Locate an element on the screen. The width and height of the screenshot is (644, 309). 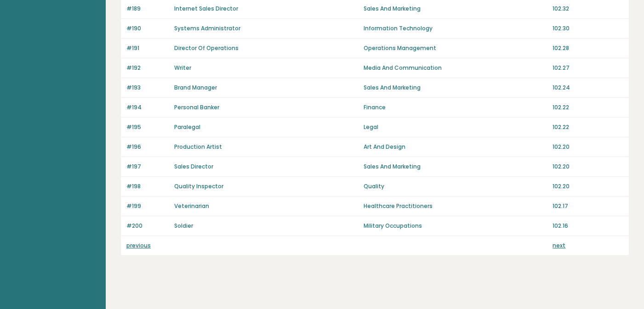
p: Legal is located at coordinates (455, 127).